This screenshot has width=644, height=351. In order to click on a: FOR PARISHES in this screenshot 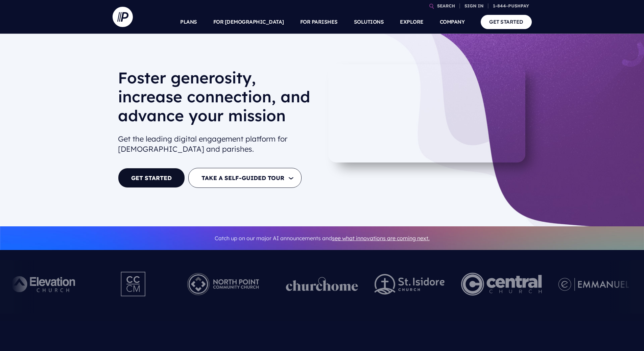, I will do `click(319, 22)`.